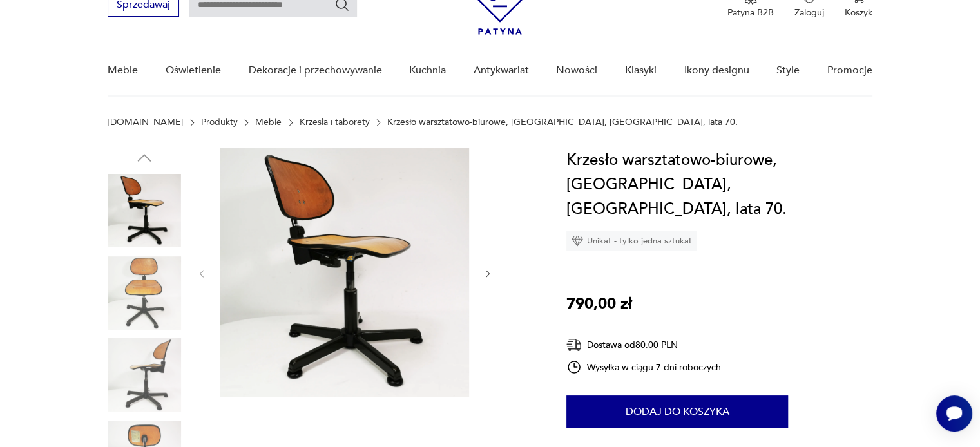  I want to click on p: 790,00 zł, so click(599, 304).